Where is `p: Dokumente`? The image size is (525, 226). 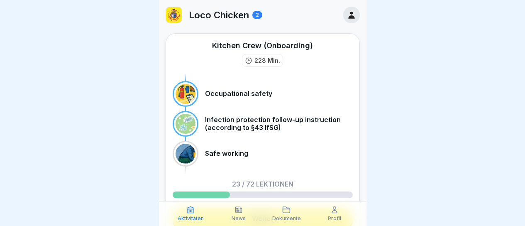 p: Dokumente is located at coordinates (286, 218).